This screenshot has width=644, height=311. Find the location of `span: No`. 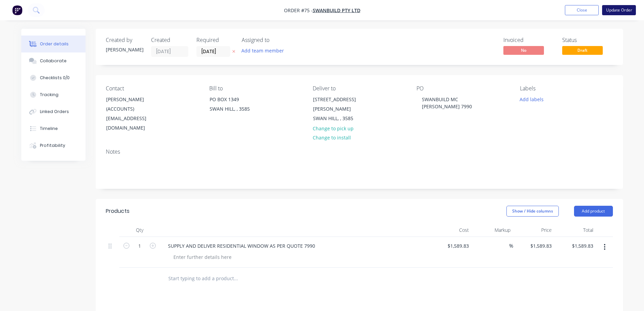

span: No is located at coordinates (524, 50).